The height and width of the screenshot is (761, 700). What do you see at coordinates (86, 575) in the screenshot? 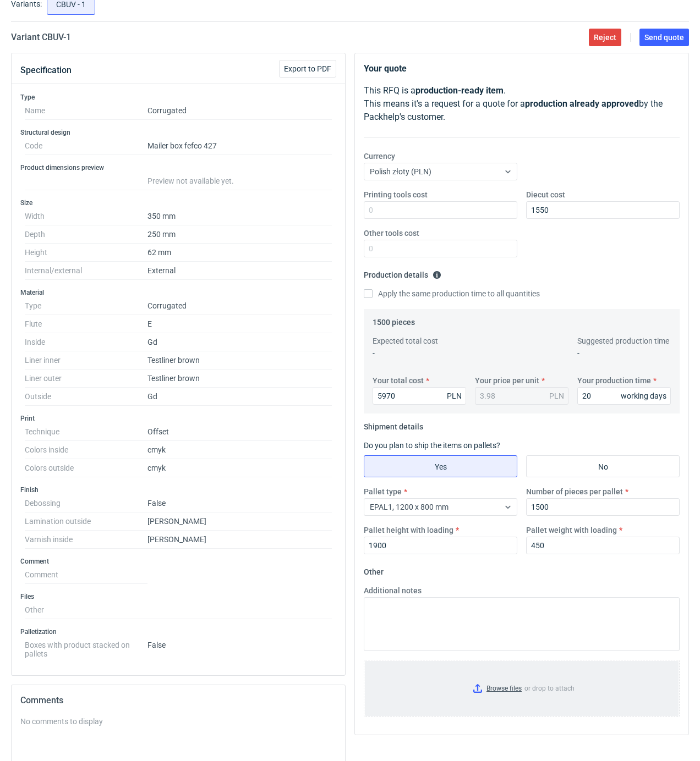
I see `dt: Comment` at bounding box center [86, 575].